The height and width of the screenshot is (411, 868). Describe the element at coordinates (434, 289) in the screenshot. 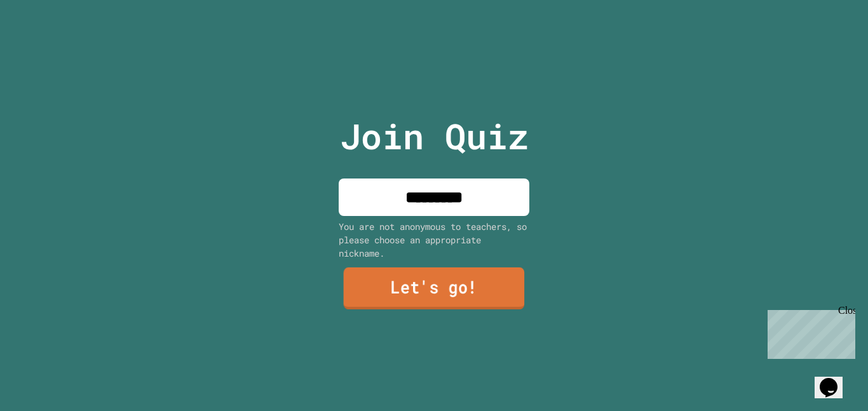

I see `a: Let's go!` at that location.